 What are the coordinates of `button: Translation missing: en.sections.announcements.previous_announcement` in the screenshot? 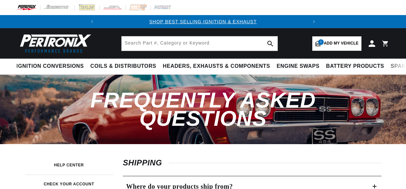 It's located at (92, 22).